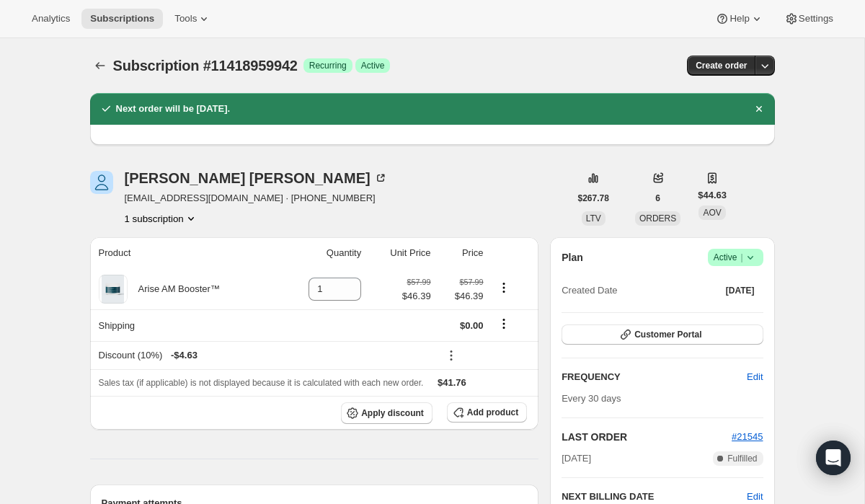 Image resolution: width=865 pixels, height=504 pixels. I want to click on span: Recurring, so click(328, 66).